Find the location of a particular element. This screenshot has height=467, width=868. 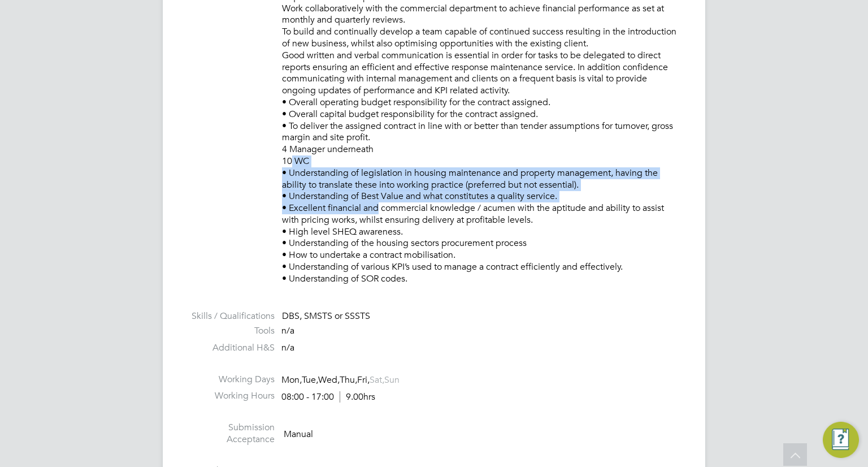

span: Fri, is located at coordinates (364, 380).